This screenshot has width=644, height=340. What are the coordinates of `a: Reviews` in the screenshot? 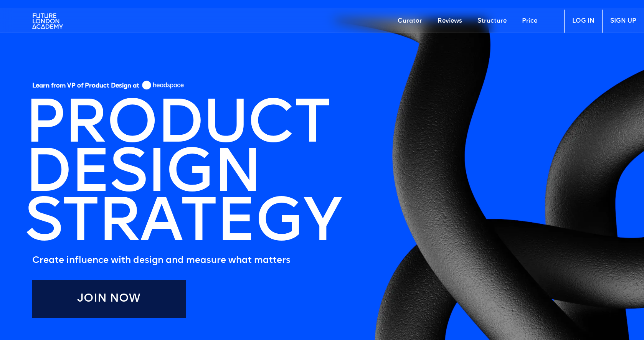 It's located at (450, 21).